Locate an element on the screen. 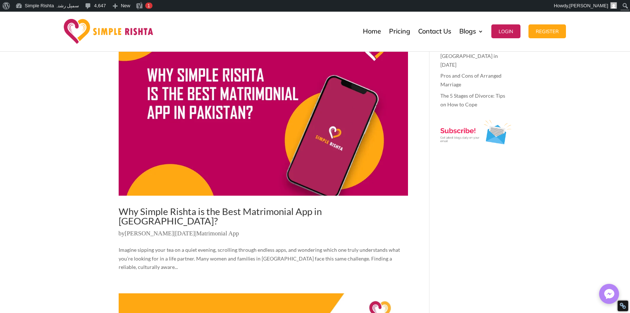 The image size is (630, 313). a: Login is located at coordinates (506, 31).